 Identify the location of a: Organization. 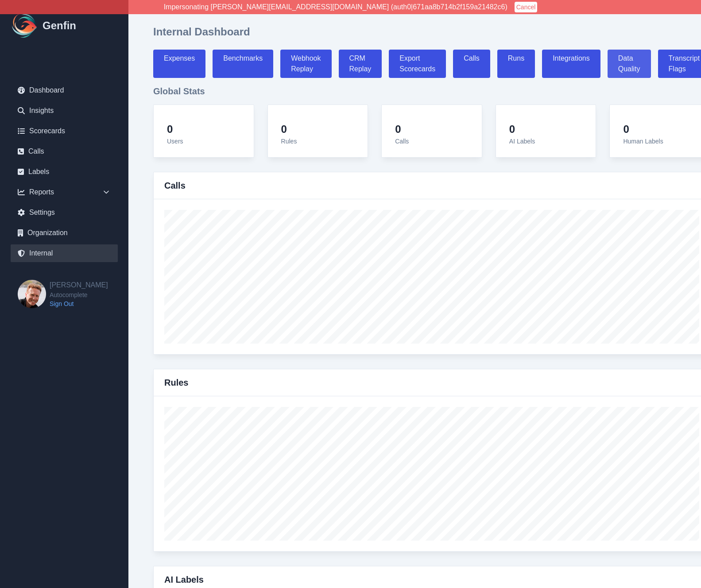
(64, 233).